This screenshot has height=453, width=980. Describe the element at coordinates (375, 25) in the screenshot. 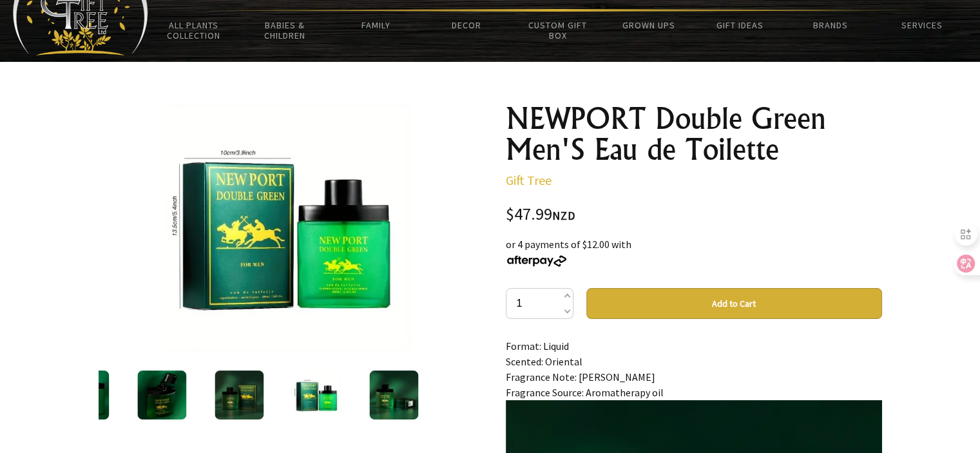

I see `a: Family` at that location.